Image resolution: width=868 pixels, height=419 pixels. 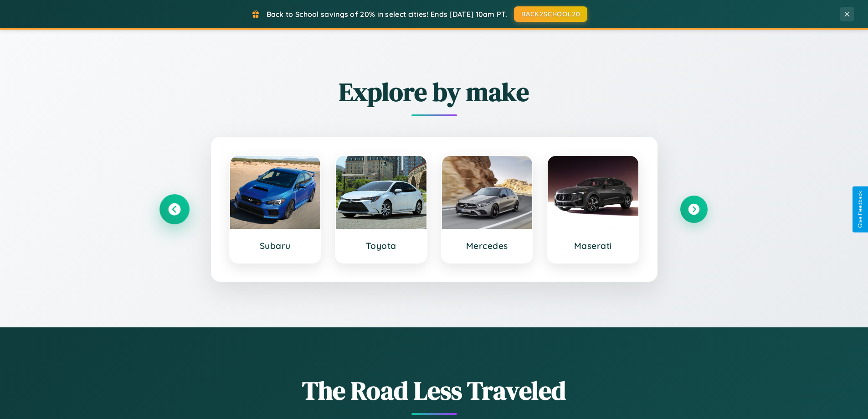 What do you see at coordinates (860, 210) in the screenshot?
I see `div: Give Feedback` at bounding box center [860, 210].